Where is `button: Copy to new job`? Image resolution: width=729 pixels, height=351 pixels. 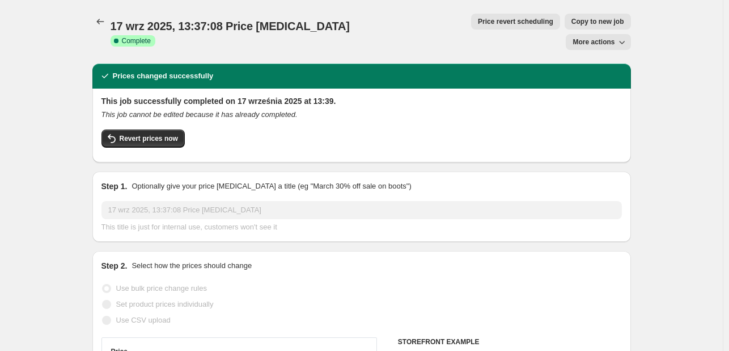 button: Copy to new job is located at coordinates (598, 22).